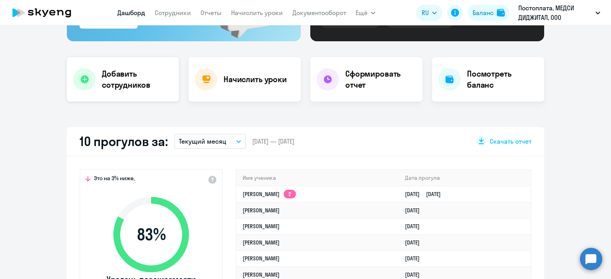 The width and height of the screenshot is (611, 279). What do you see at coordinates (202, 142) in the screenshot?
I see `p: Текущий месяц` at bounding box center [202, 142].